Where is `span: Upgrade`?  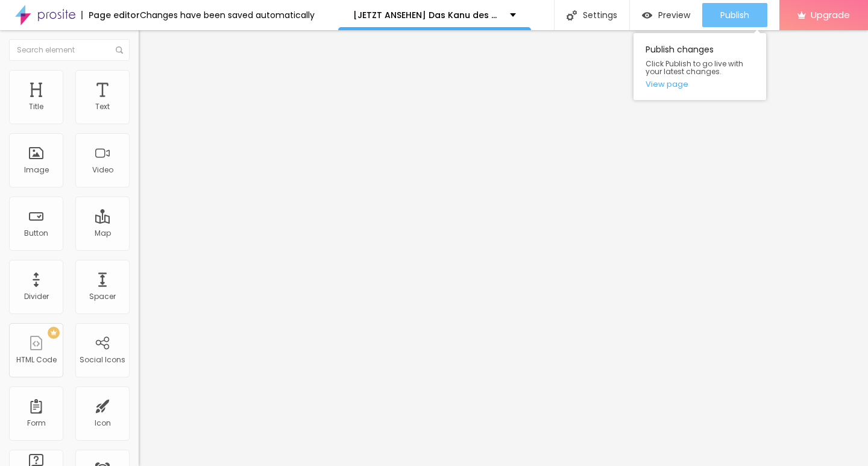
span: Upgrade is located at coordinates (830, 14).